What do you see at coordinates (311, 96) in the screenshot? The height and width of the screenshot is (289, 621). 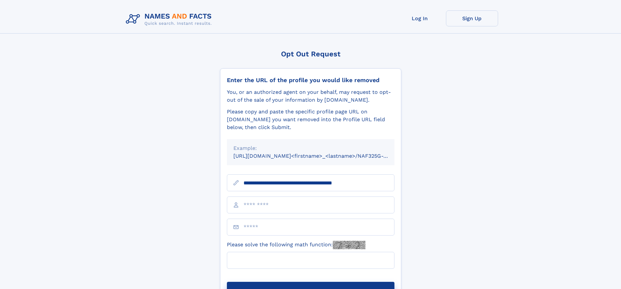 I see `div: You, or an authorized agent on your behalf, may request to opt-out of the sale of your informatio...` at bounding box center [311, 96].